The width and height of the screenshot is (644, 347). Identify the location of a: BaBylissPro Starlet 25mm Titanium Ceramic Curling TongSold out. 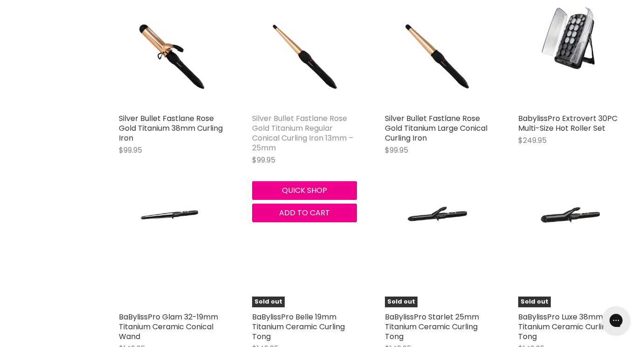
(438, 254).